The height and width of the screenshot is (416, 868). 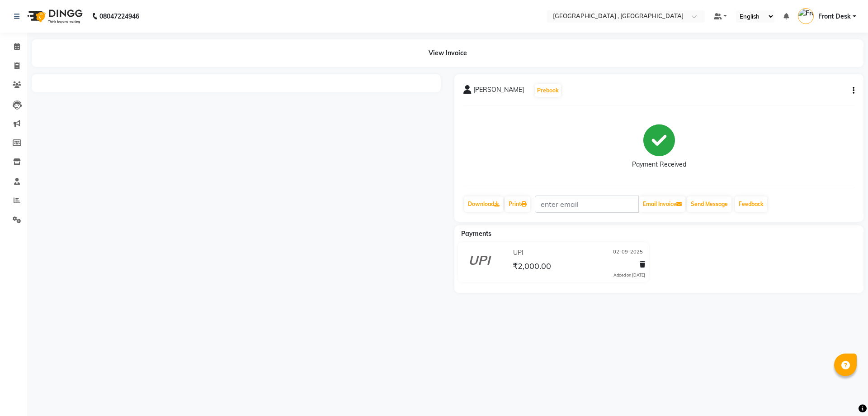 I want to click on button: Send Message, so click(x=709, y=204).